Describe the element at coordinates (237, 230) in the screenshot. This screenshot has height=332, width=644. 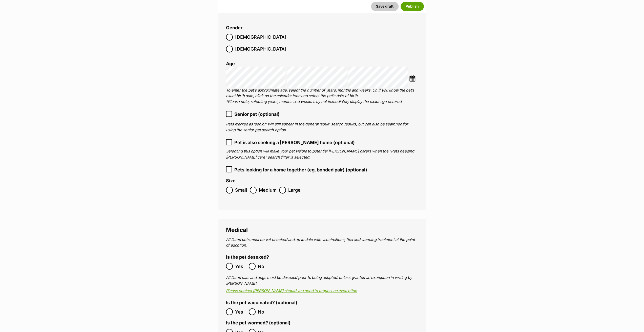
I see `span: Medical` at that location.